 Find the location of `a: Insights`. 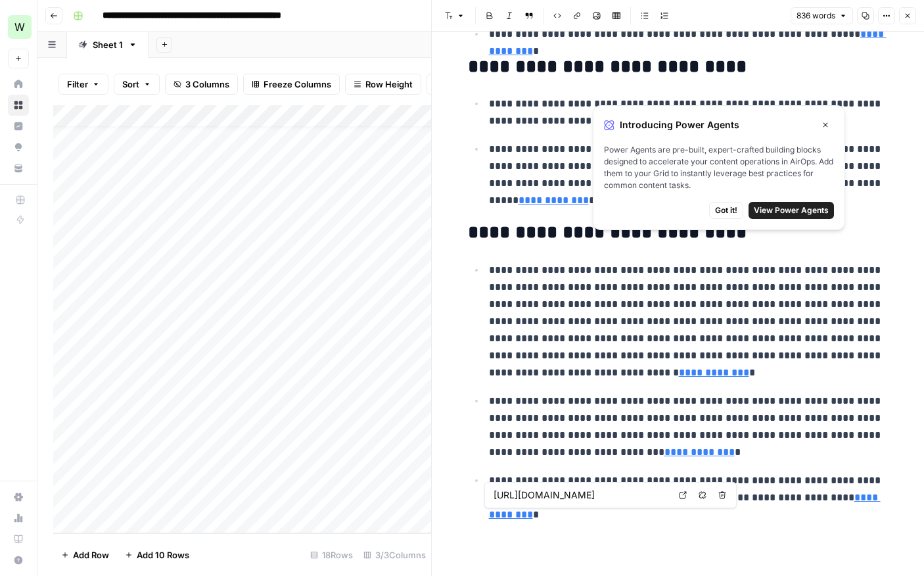

a: Insights is located at coordinates (18, 126).